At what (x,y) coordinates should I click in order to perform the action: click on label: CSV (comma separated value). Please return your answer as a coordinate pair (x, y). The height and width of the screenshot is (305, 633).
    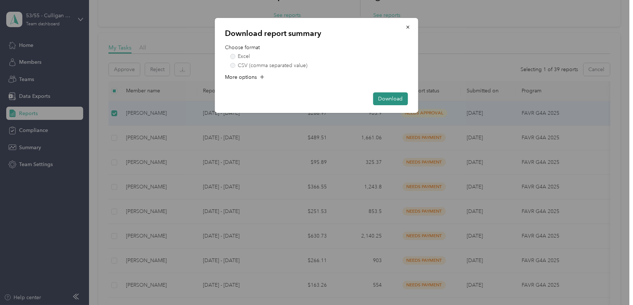
    Looking at the image, I should click on (319, 66).